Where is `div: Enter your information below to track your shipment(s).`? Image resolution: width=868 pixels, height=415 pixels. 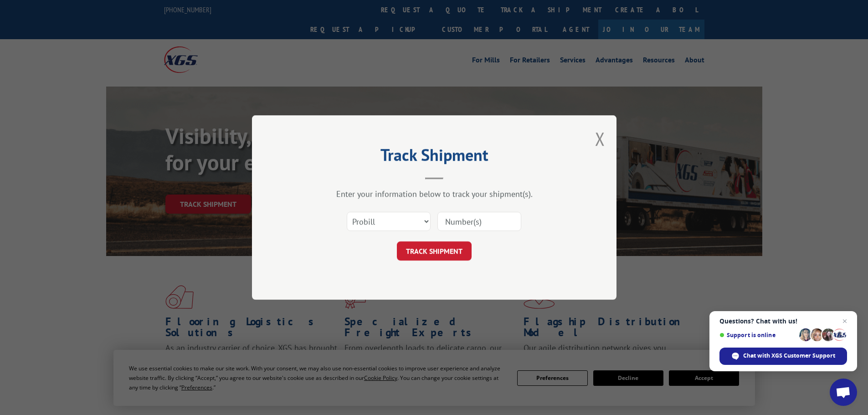 div: Enter your information below to track your shipment(s). is located at coordinates (434, 194).